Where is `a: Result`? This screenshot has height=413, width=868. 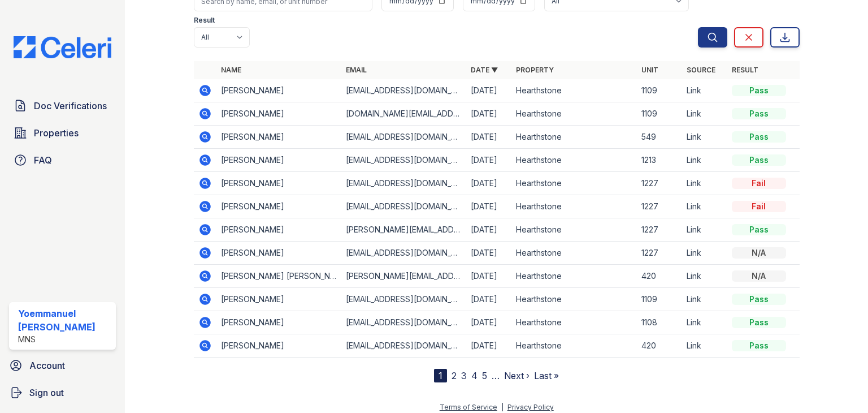 a: Result is located at coordinates (745, 70).